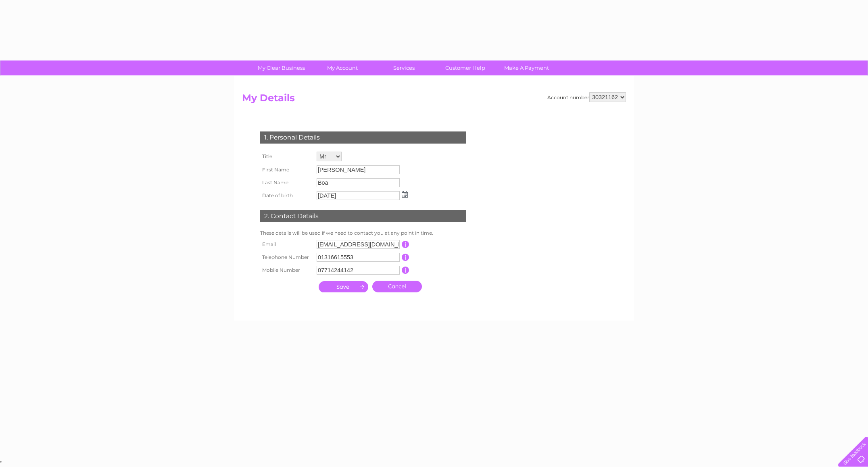 The width and height of the screenshot is (868, 467). What do you see at coordinates (465, 68) in the screenshot?
I see `a: Customer Help` at bounding box center [465, 68].